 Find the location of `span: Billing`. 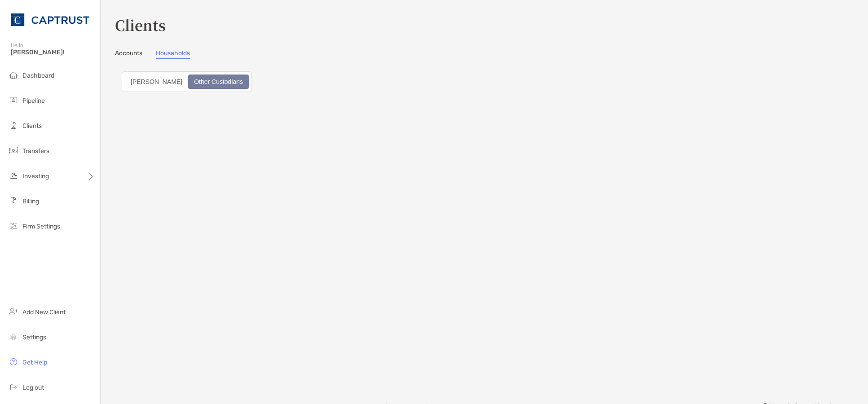

span: Billing is located at coordinates (31, 202).